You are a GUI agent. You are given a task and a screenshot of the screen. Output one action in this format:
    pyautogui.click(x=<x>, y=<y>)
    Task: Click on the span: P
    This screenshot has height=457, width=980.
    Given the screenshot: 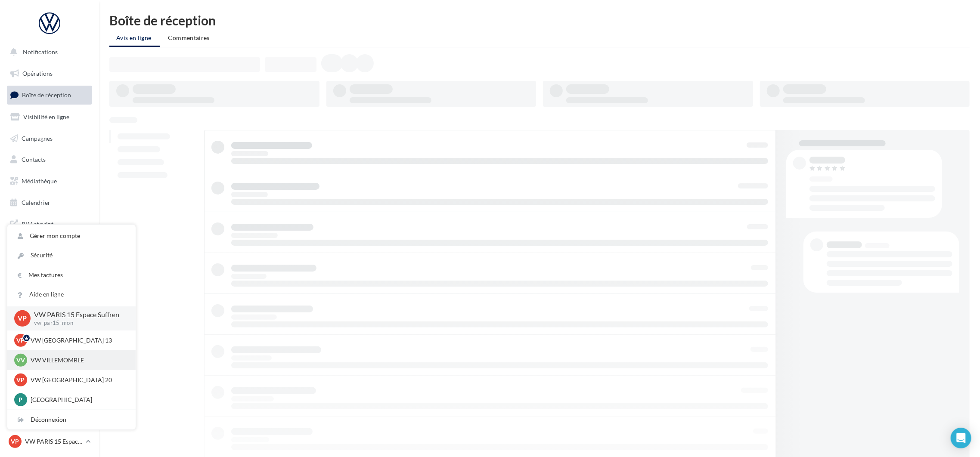 What is the action you would take?
    pyautogui.click(x=20, y=400)
    